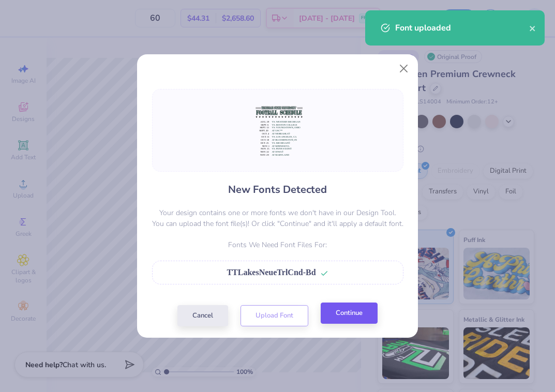 This screenshot has height=392, width=555. I want to click on span: TTLakesNeueTrlCnd-Bd, so click(271, 272).